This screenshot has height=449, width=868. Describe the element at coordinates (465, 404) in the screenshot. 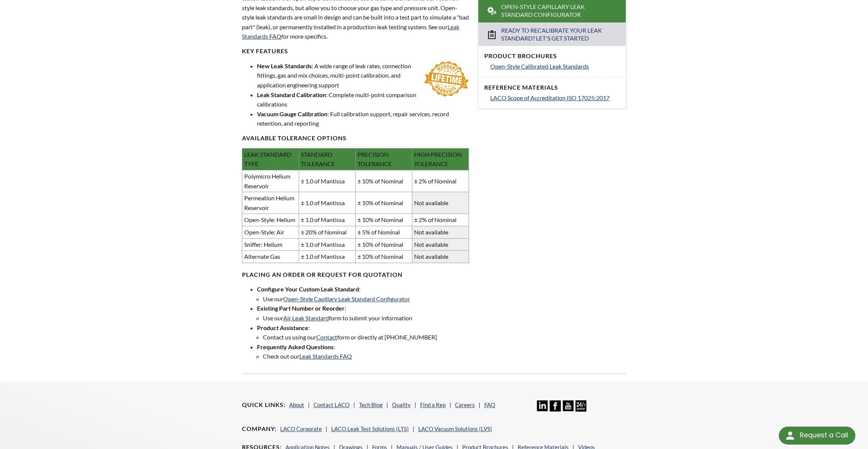

I see `a: Careers` at that location.